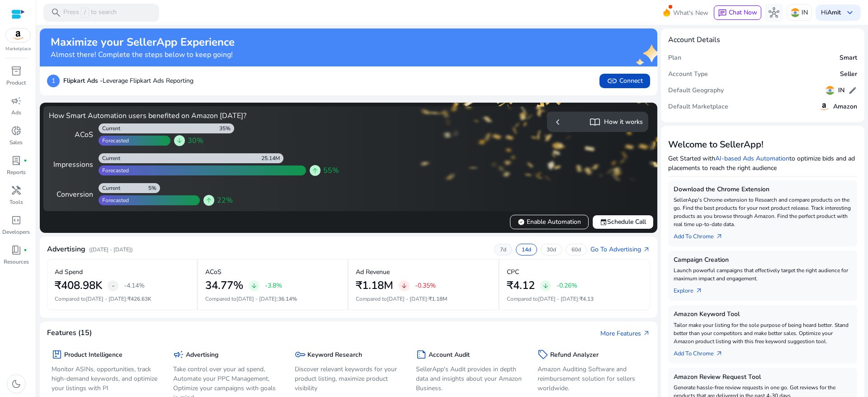  What do you see at coordinates (834, 13) in the screenshot?
I see `b: Amit` at bounding box center [834, 13].